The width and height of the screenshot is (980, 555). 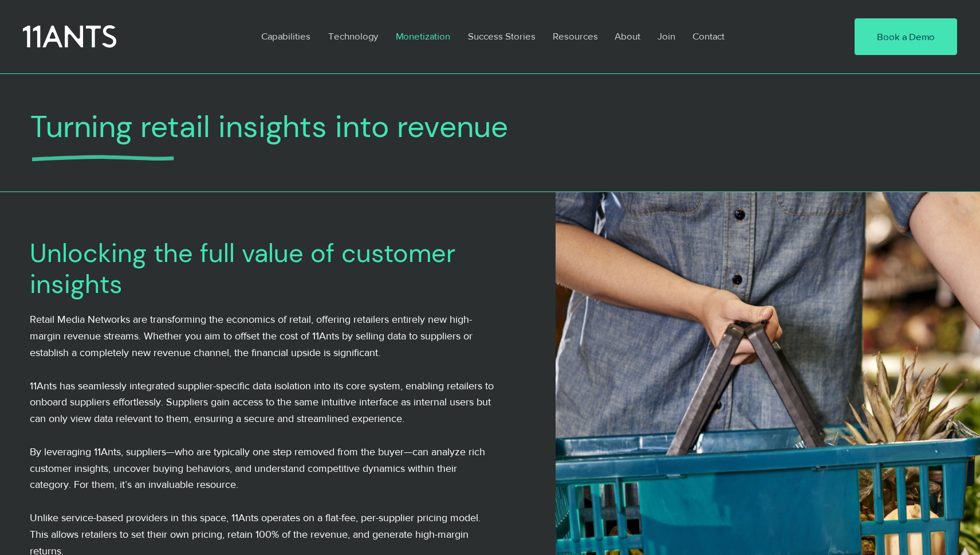 What do you see at coordinates (242, 269) in the screenshot?
I see `span: Unlocking the full value of customer insights` at bounding box center [242, 269].